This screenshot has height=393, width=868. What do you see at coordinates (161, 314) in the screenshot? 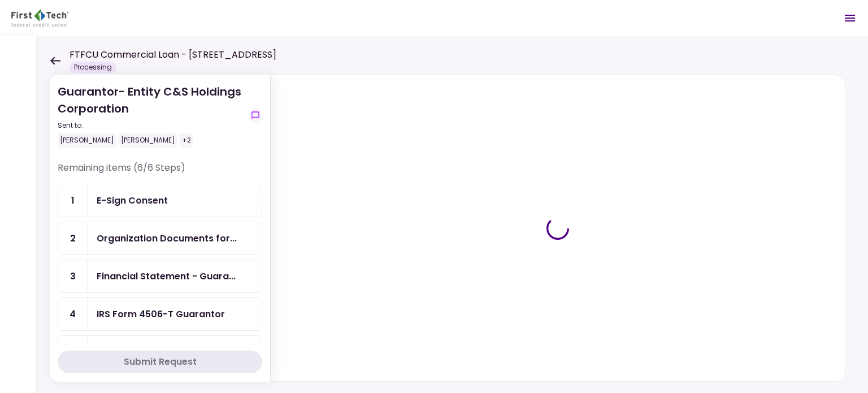
I see `div: IRS Form 4506-T Guarantor` at bounding box center [161, 314].